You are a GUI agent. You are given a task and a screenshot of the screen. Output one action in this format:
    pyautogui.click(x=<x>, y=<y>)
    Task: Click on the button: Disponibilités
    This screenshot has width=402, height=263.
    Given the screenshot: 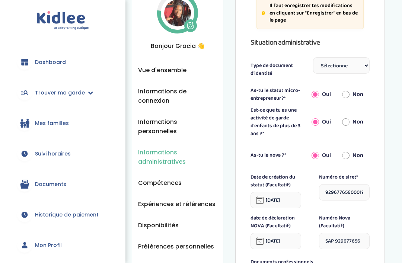 What is the action you would take?
    pyautogui.click(x=158, y=225)
    